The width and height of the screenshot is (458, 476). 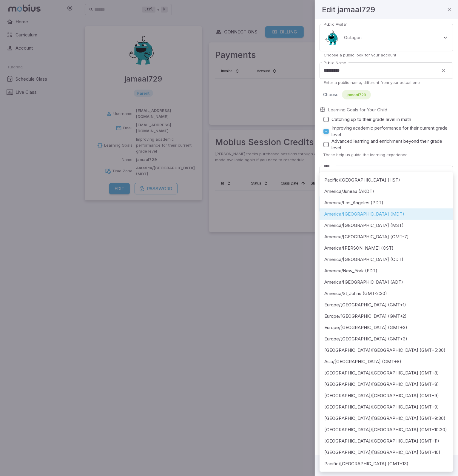 I want to click on li: America/New_York (EDT), so click(x=386, y=271).